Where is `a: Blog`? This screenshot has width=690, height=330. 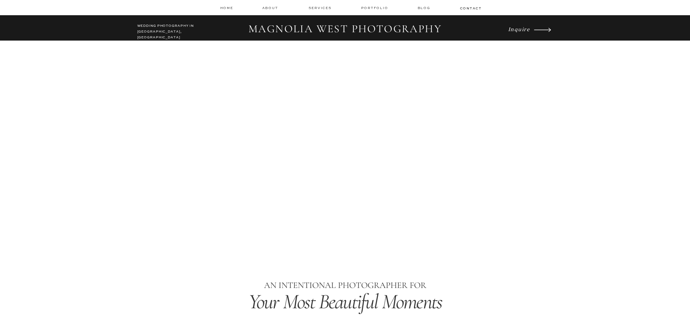
a: Blog is located at coordinates (425, 8).